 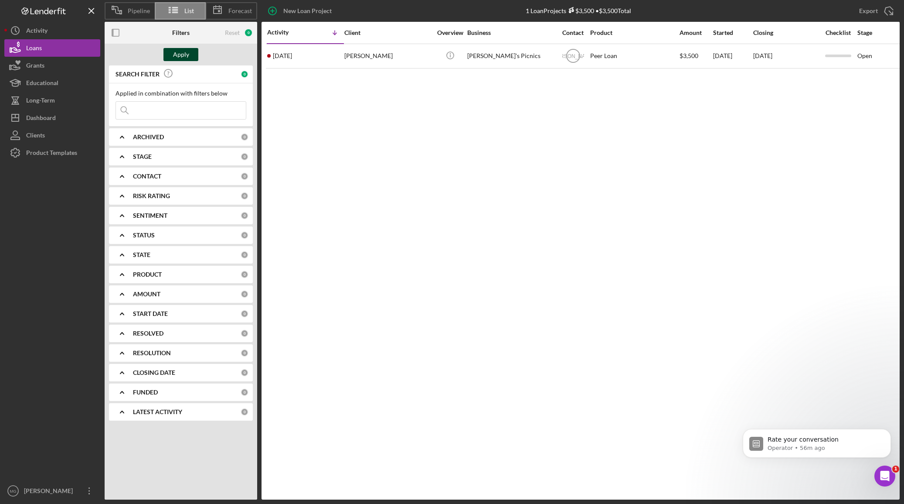 I want to click on a: Product Templates, so click(x=52, y=153).